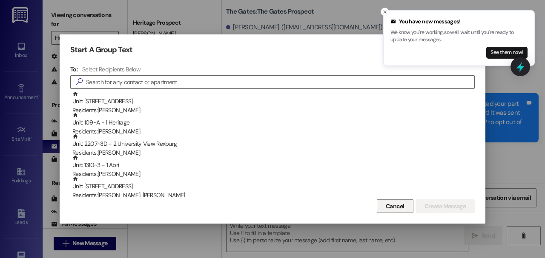  What do you see at coordinates (395, 206) in the screenshot?
I see `span: Cancel` at bounding box center [395, 206].